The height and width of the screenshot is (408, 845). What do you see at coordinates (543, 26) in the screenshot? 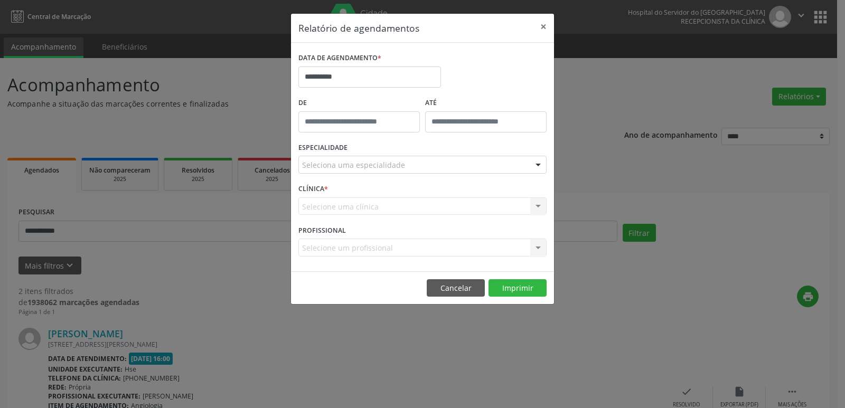
I see `button: Close` at bounding box center [543, 26].